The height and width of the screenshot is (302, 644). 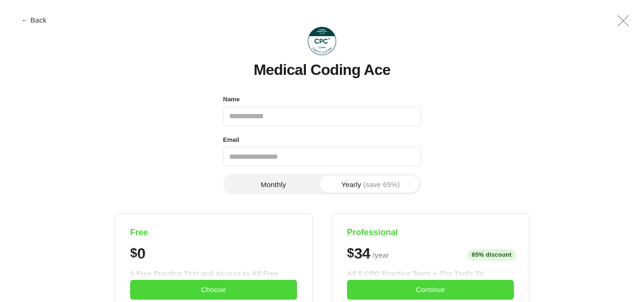 I want to click on h4: Professional, so click(x=430, y=232).